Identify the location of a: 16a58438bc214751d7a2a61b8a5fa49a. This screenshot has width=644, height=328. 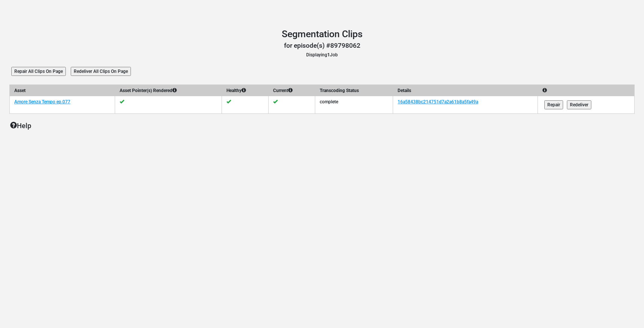
(438, 102).